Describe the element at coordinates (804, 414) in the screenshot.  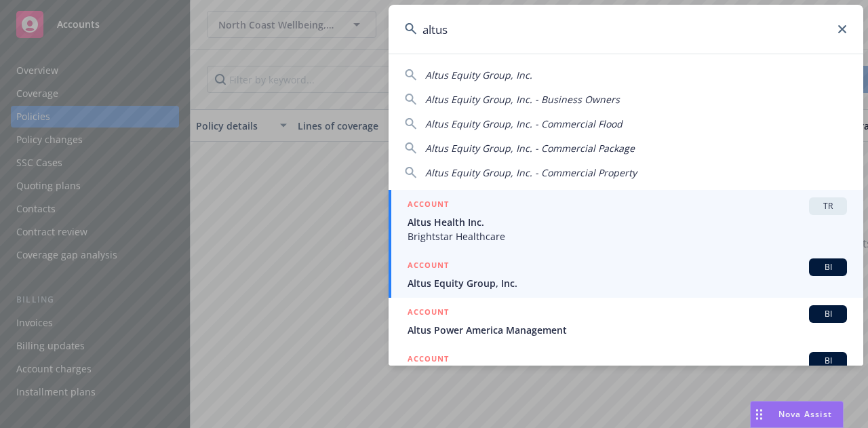
I see `span: Nova Assist` at that location.